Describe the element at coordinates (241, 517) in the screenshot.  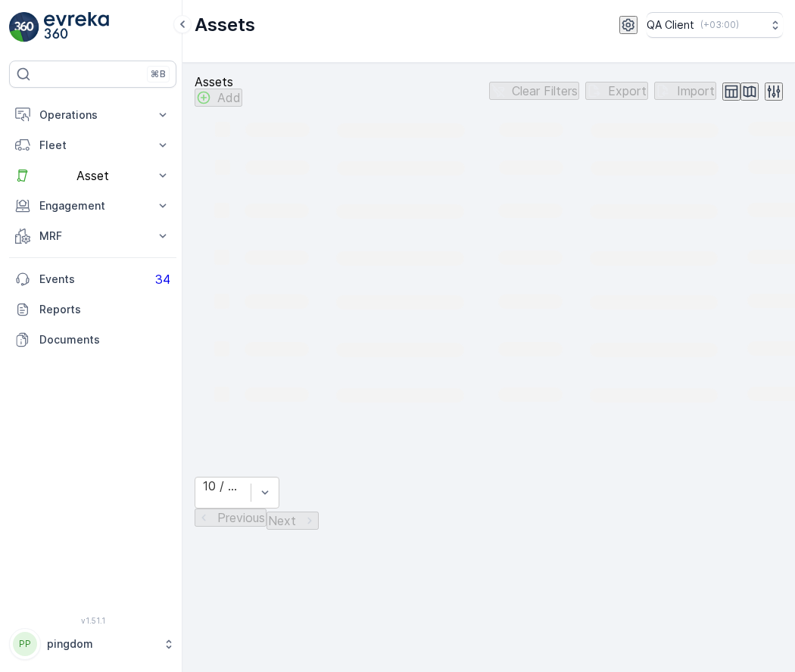
I see `p: Previous` at that location.